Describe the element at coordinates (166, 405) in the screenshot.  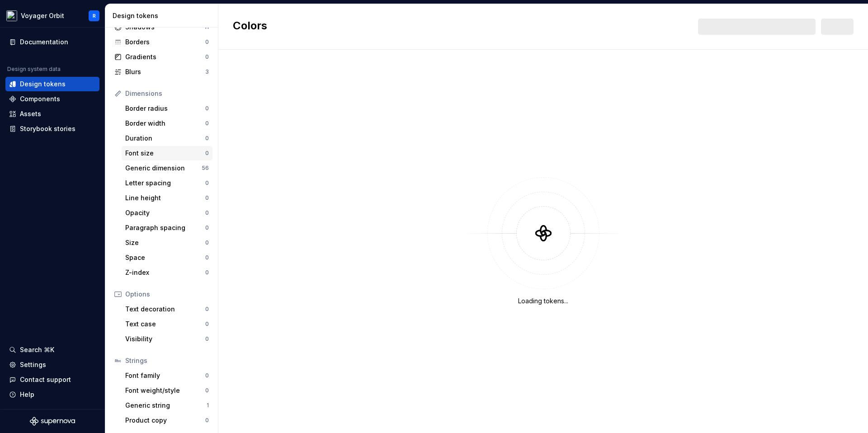
I see `div: Generic string` at that location.